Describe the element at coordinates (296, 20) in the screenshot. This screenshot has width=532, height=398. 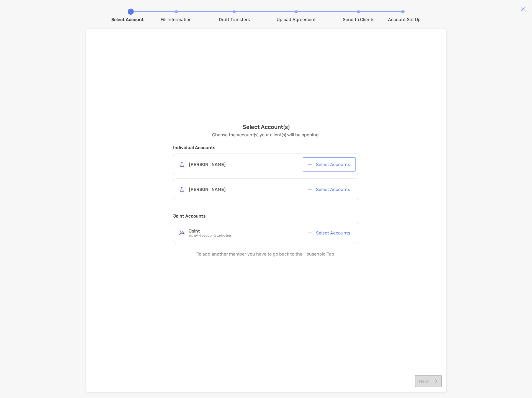
I see `div: Upload Agreement` at that location.